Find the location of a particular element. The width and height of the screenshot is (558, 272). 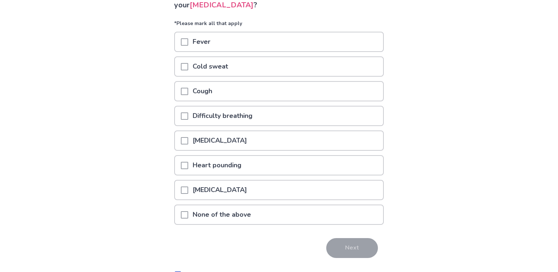

button: Next is located at coordinates (352, 248).